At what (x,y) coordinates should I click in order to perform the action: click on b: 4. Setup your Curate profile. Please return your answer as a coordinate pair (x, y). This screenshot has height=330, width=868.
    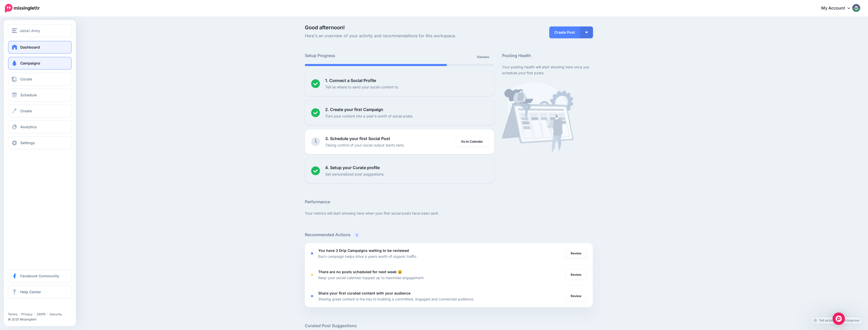
    Looking at the image, I should click on (352, 168).